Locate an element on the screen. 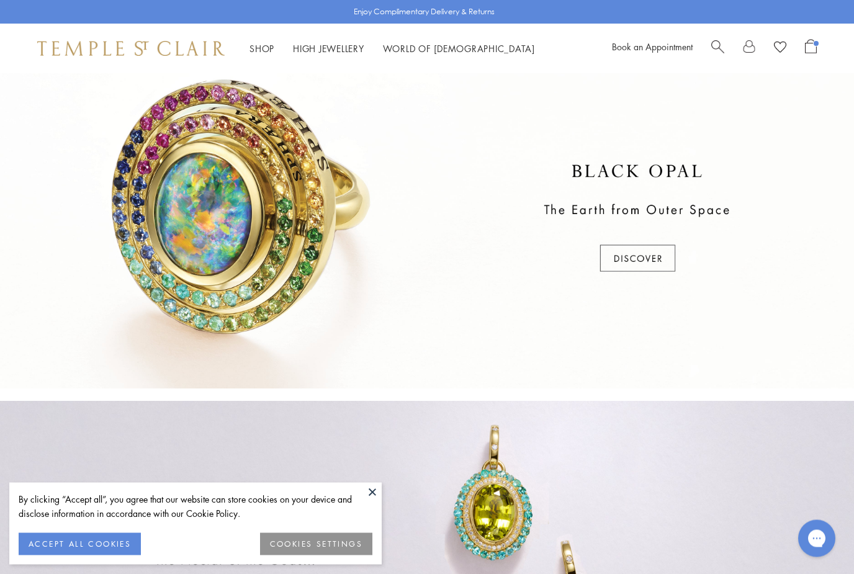  a: View Wishlist is located at coordinates (780, 48).